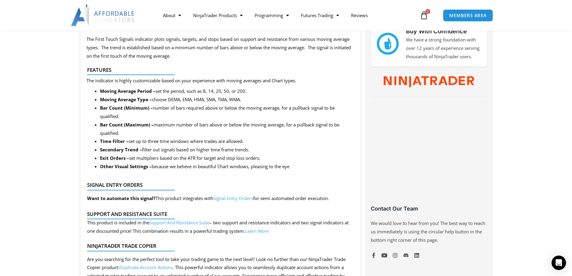 Image resolution: width=572 pixels, height=276 pixels. Describe the element at coordinates (179, 223) in the screenshot. I see `a: Support And Resistance Suite` at that location.